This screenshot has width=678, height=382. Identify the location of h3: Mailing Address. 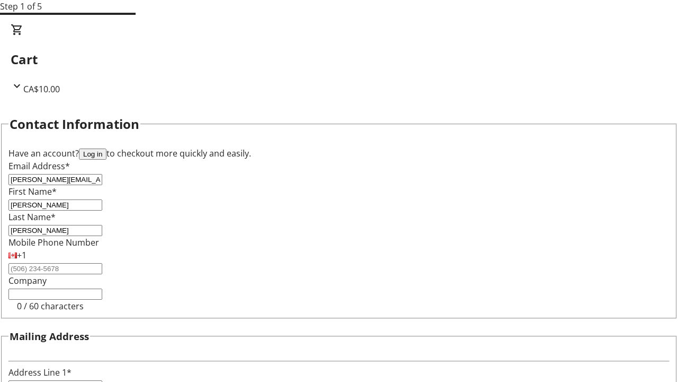
(49, 336).